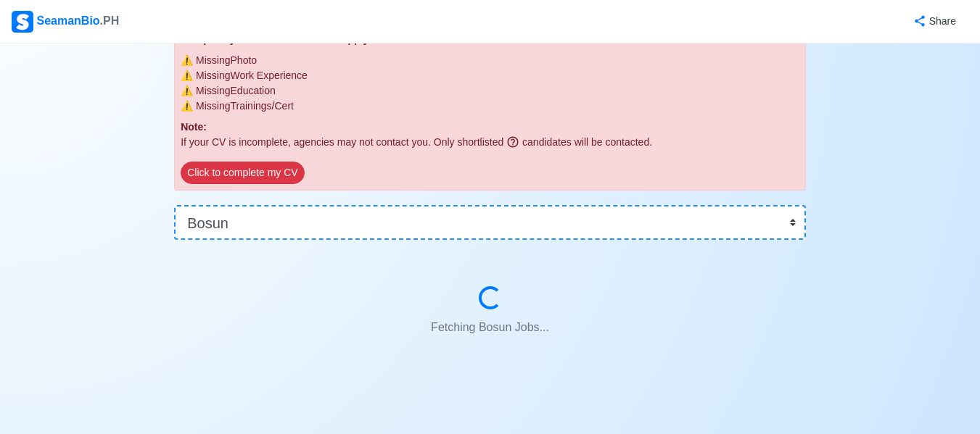 The image size is (980, 434). Describe the element at coordinates (65, 22) in the screenshot. I see `div: SeamanBio` at that location.